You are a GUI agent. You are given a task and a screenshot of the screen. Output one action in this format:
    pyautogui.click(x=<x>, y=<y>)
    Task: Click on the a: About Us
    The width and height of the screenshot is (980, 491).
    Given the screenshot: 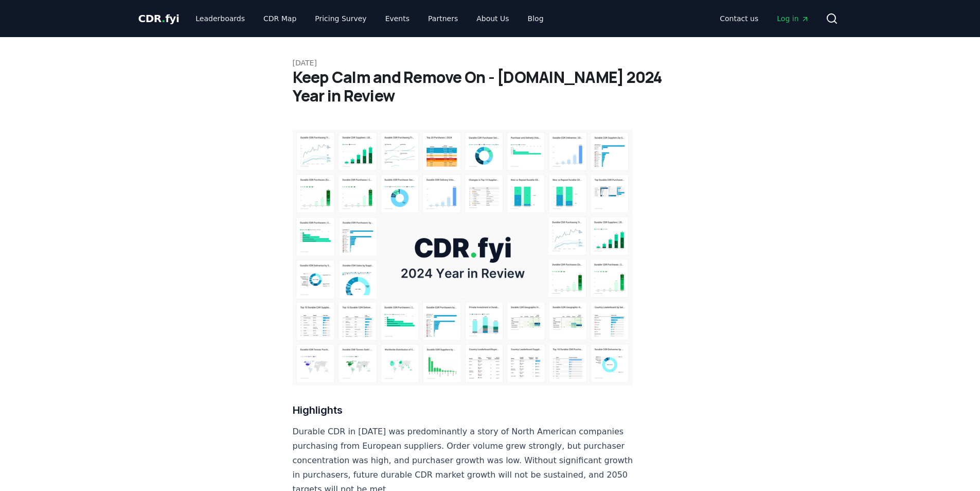 What is the action you would take?
    pyautogui.click(x=493, y=19)
    